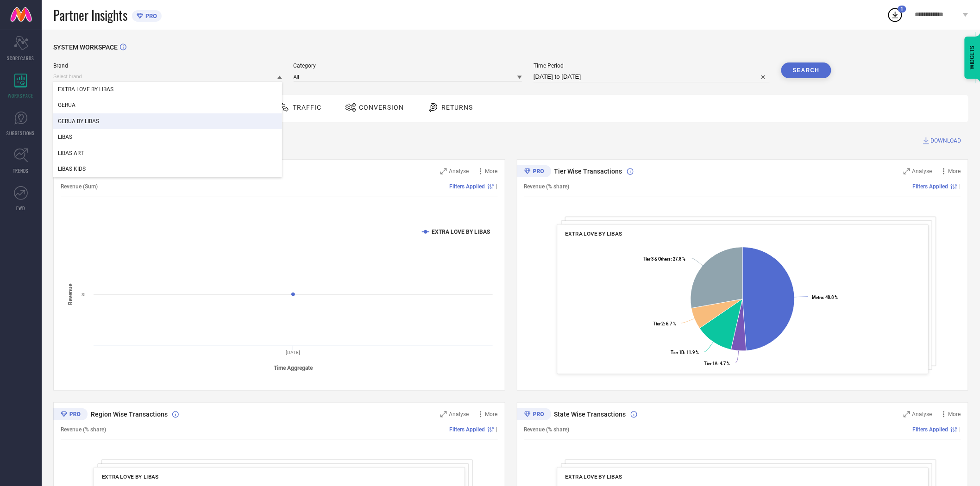 The height and width of the screenshot is (486, 980). I want to click on div: GERUA, so click(167, 105).